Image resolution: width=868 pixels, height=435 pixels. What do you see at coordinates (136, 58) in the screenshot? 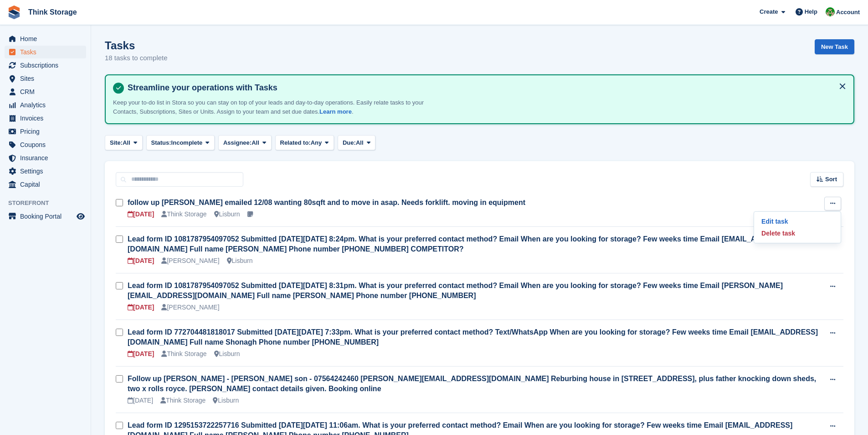
I see `p: 18 tasks to complete` at bounding box center [136, 58].